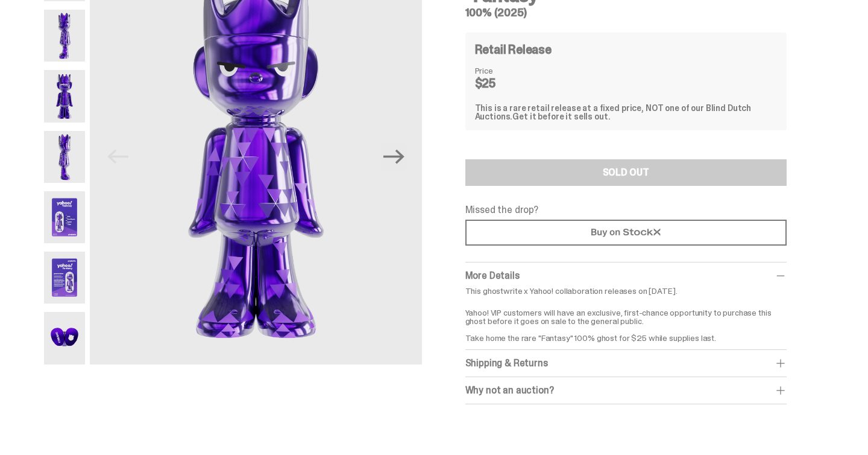  Describe the element at coordinates (505, 83) in the screenshot. I see `dd: $25` at that location.